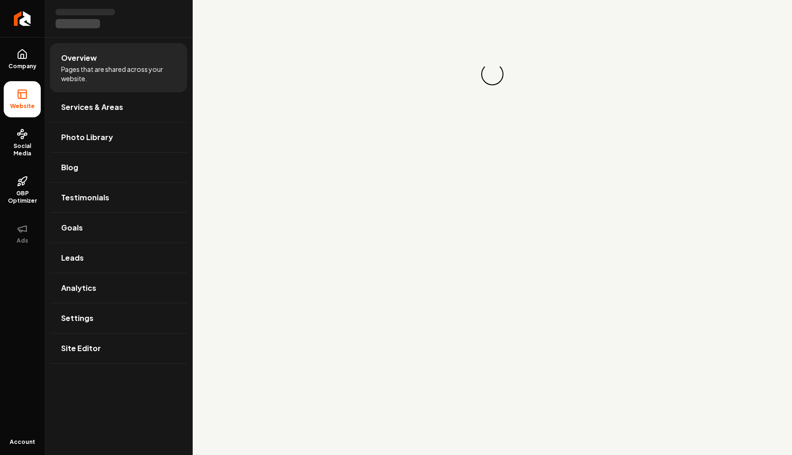  What do you see at coordinates (22, 19) in the screenshot?
I see `img: Rebolt Logo` at bounding box center [22, 19].